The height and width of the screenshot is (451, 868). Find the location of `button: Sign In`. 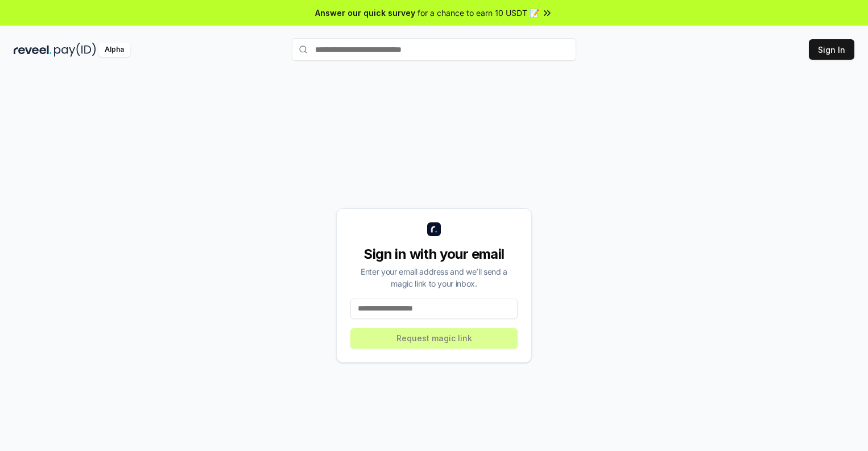

button: Sign In is located at coordinates (832, 50).